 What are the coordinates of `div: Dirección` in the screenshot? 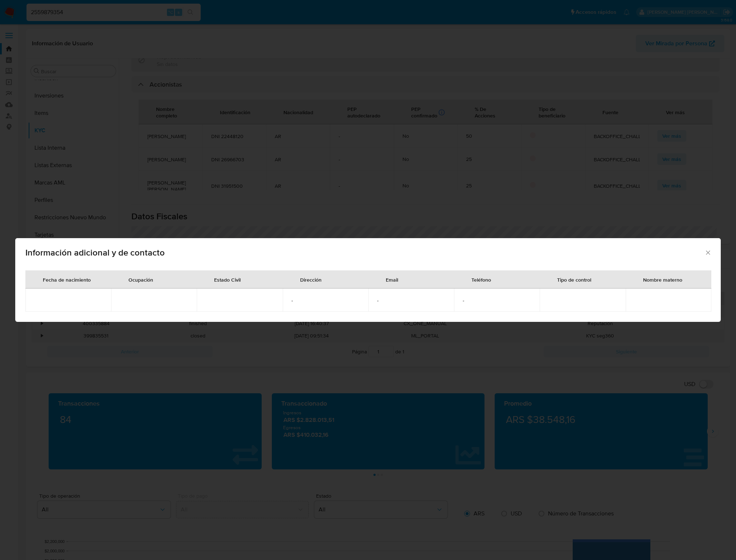 It's located at (311, 279).